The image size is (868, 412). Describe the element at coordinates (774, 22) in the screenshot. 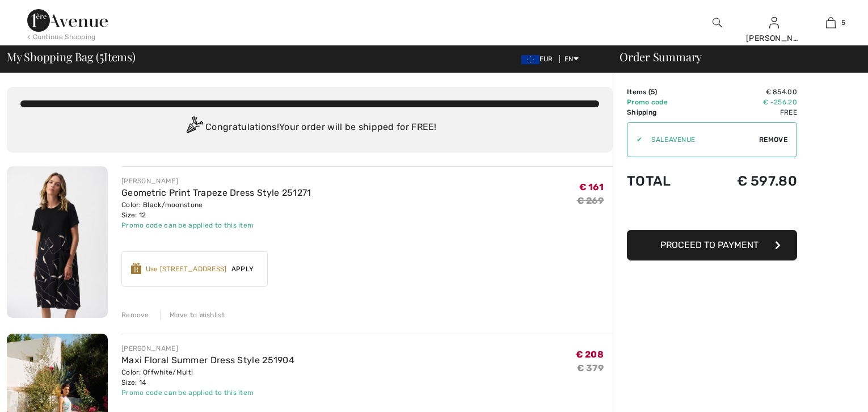

I see `a: Sign In` at that location.